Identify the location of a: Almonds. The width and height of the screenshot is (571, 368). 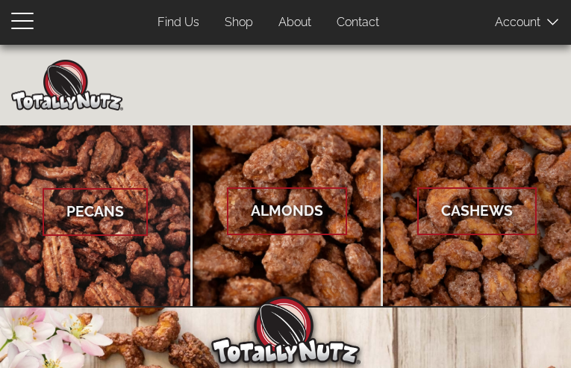
(287, 217).